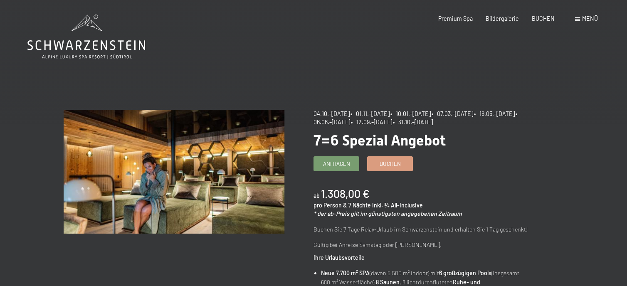  Describe the element at coordinates (424, 230) in the screenshot. I see `p: Buchen Sie 7 Tage Relax-Urlaub im Schwarzenstein und erhalten Sie 1 Tag geschenkt!` at that location.